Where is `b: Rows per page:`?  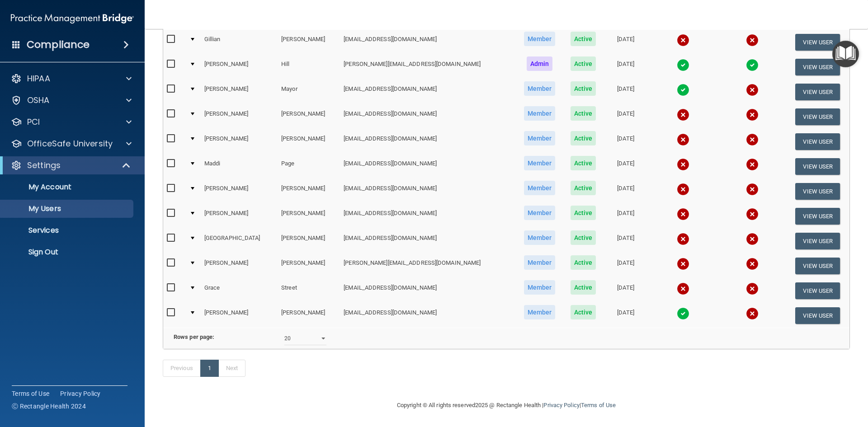 b: Rows per page: is located at coordinates (194, 337).